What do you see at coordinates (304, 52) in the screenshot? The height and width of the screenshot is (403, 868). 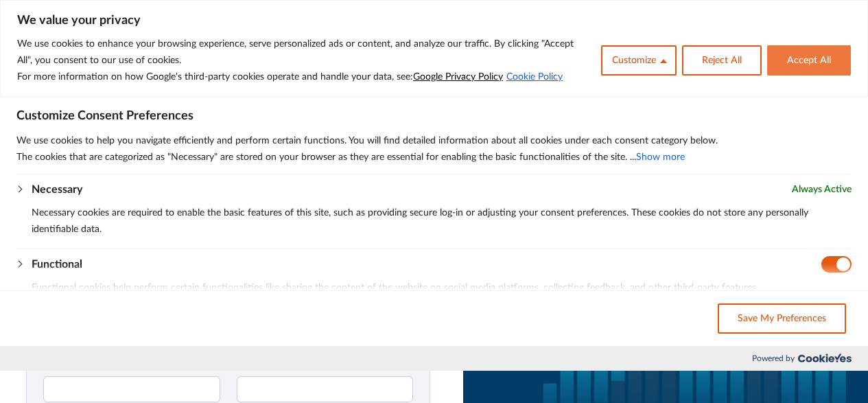 I see `p: We use cookies to enhance your browsing experience, serve personalized ads or content, and analyz...` at bounding box center [304, 52].